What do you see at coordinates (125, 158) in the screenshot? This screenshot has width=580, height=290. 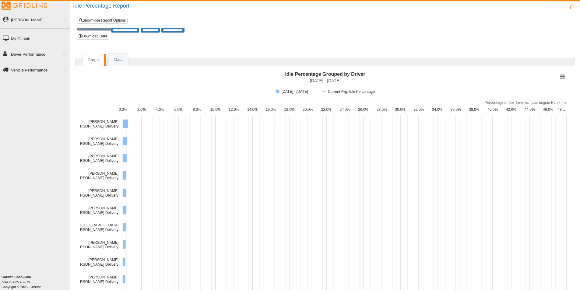 I see `path: Coleman, Michelle Jackson Delivery, 33.26. 1/1/2025 - 9/16/2025.` at bounding box center [125, 158].